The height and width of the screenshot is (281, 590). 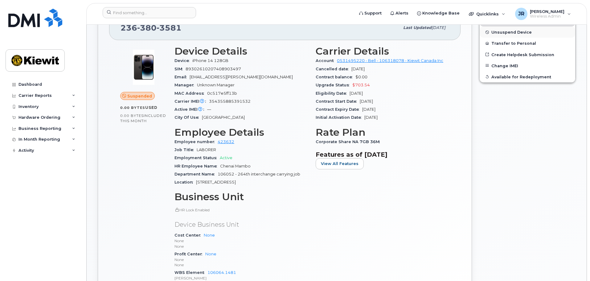 I want to click on span: 354355885391532, so click(x=229, y=101).